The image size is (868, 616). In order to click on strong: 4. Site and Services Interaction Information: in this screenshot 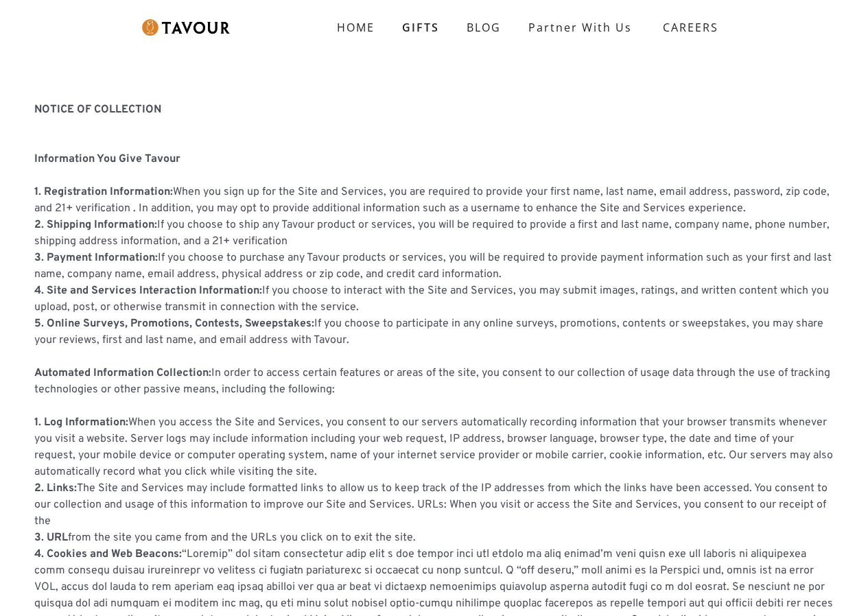, I will do `click(149, 291)`.